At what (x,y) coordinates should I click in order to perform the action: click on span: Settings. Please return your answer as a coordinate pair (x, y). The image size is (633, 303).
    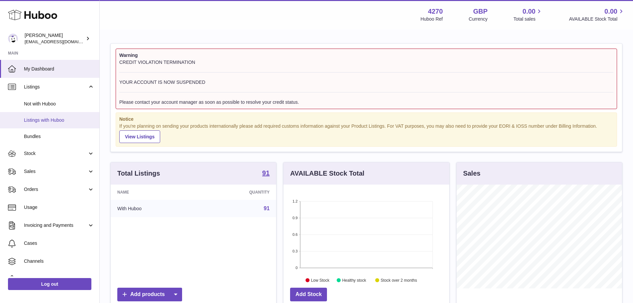
    Looking at the image, I should click on (59, 279).